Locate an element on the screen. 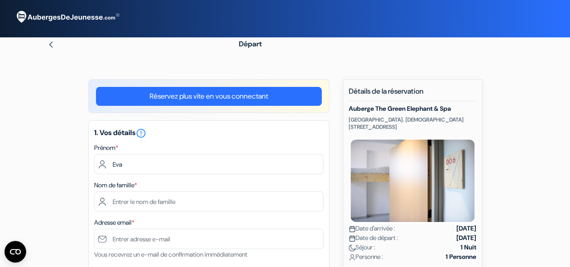 Image resolution: width=570 pixels, height=267 pixels. img: moon.svg is located at coordinates (352, 248).